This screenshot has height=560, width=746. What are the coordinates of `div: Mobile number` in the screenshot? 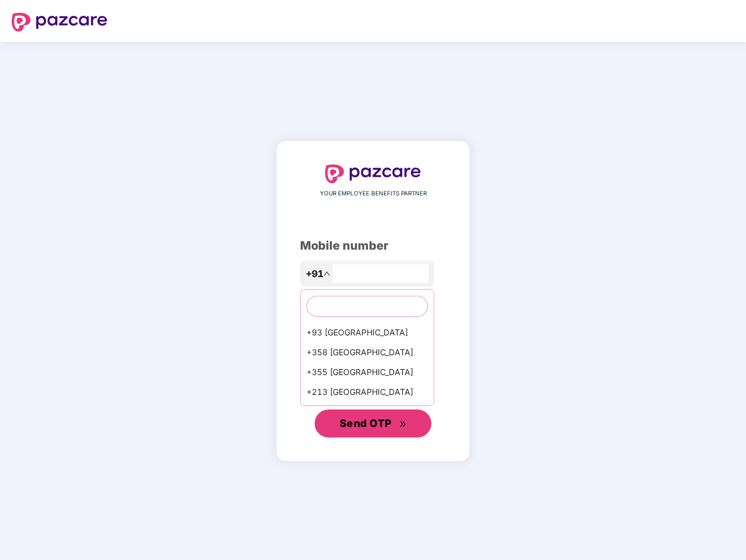 It's located at (373, 246).